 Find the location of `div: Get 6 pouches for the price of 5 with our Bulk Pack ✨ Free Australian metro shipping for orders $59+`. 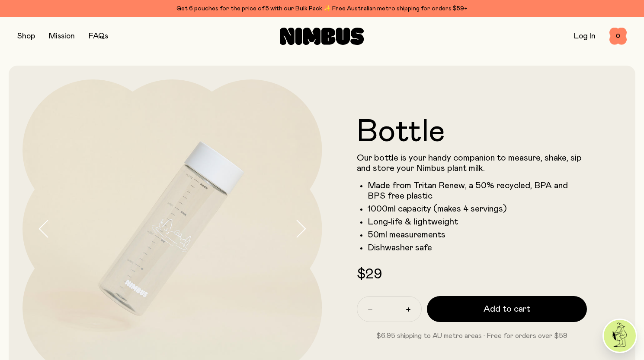

div: Get 6 pouches for the price of 5 with our Bulk Pack ✨ Free Australian metro shipping for orders $59+ is located at coordinates (322, 9).